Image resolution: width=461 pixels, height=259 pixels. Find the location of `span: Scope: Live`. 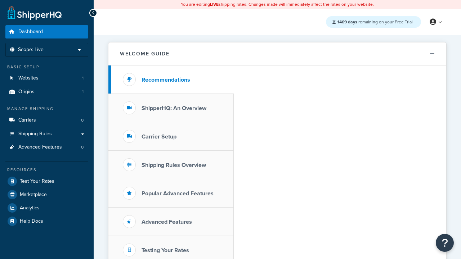

span: Scope: Live is located at coordinates (31, 50).